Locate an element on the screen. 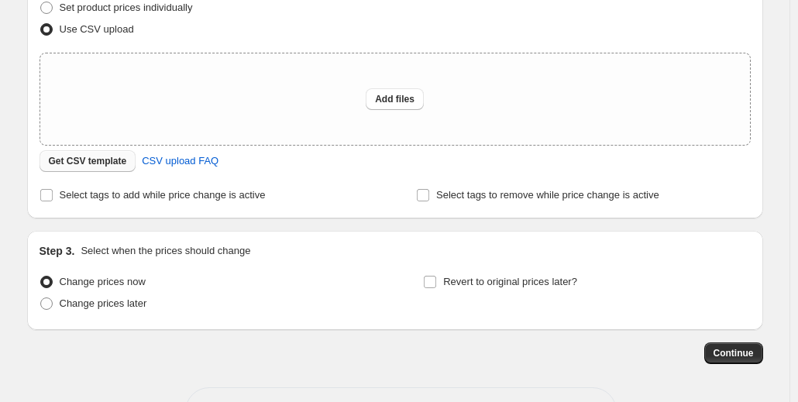 This screenshot has height=402, width=798. span: Revert to original prices later? is located at coordinates (510, 281).